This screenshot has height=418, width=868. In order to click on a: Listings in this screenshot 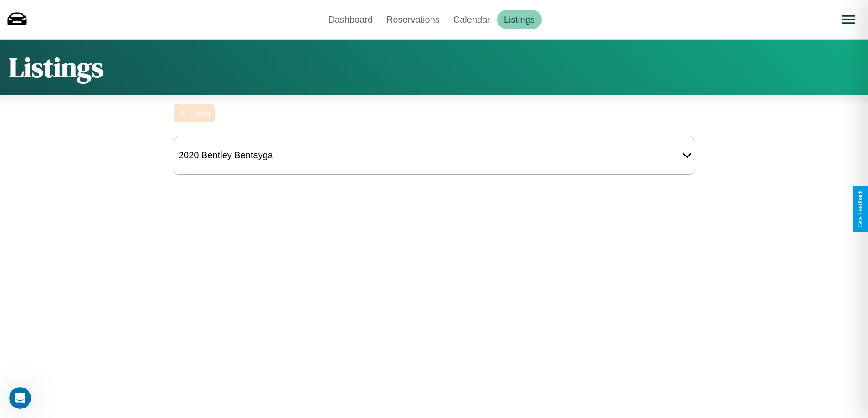, I will do `click(519, 19)`.